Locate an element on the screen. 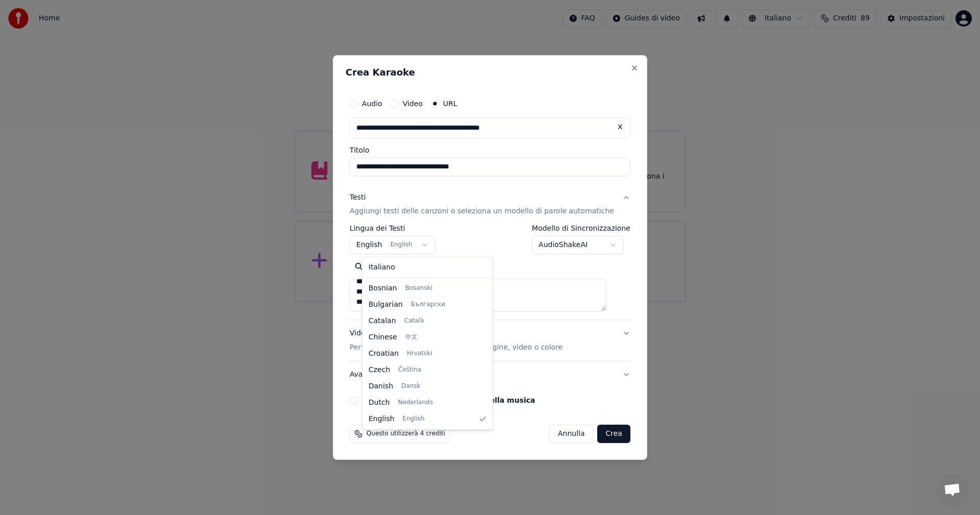 The image size is (980, 515). span: Czech is located at coordinates (379, 370).